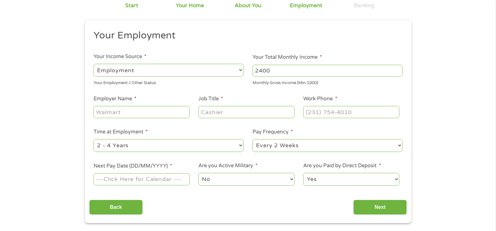 The height and width of the screenshot is (231, 496). I want to click on label: Job Title, so click(211, 99).